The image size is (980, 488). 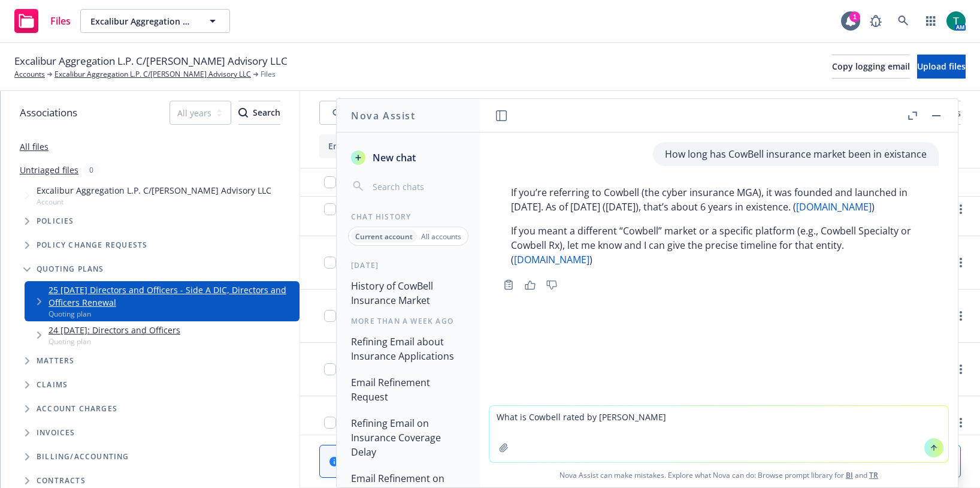 What do you see at coordinates (43, 21) in the screenshot?
I see `a: Files` at bounding box center [43, 21].